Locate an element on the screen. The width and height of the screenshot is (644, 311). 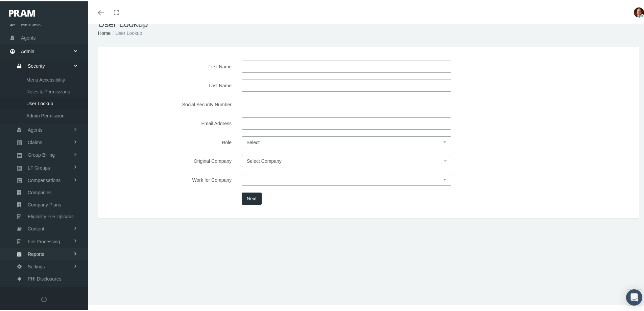
span: Members is located at coordinates (31, 23).